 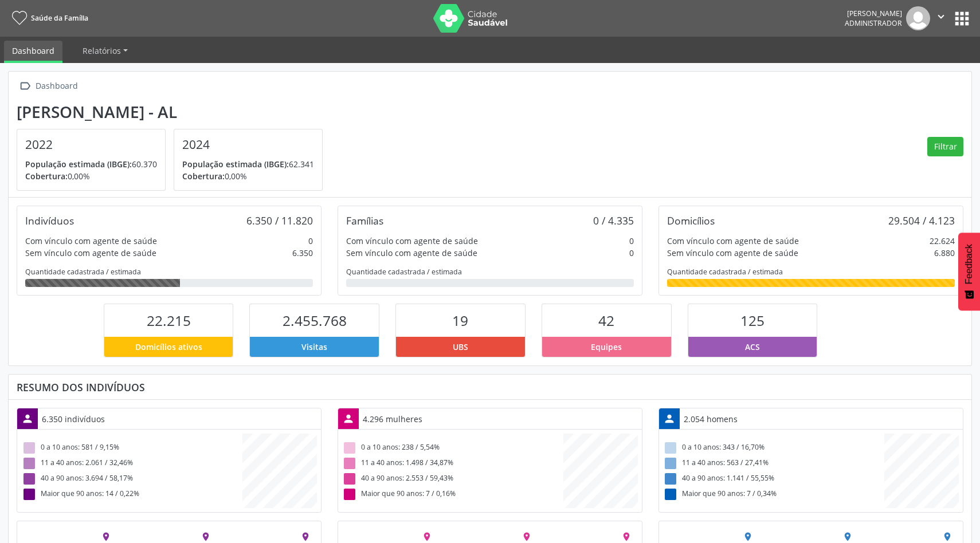 What do you see at coordinates (752, 321) in the screenshot?
I see `span: 125` at bounding box center [752, 321].